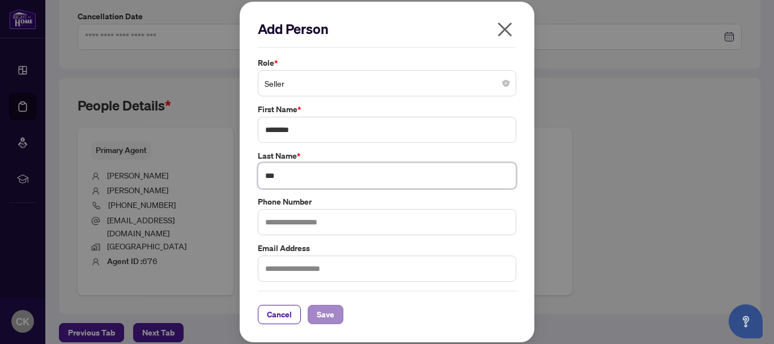  Describe the element at coordinates (387, 248) in the screenshot. I see `label: Email Address` at that location.